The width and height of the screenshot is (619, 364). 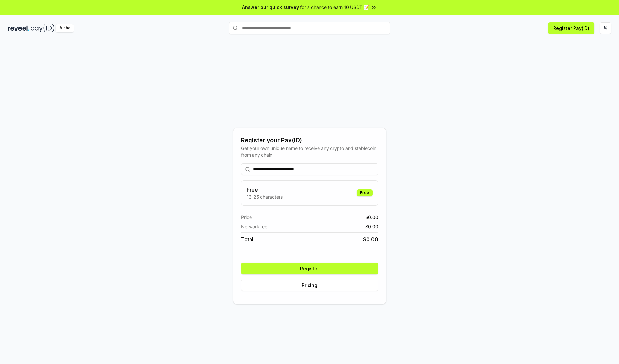 What do you see at coordinates (43, 28) in the screenshot?
I see `img: pay_id` at bounding box center [43, 28].